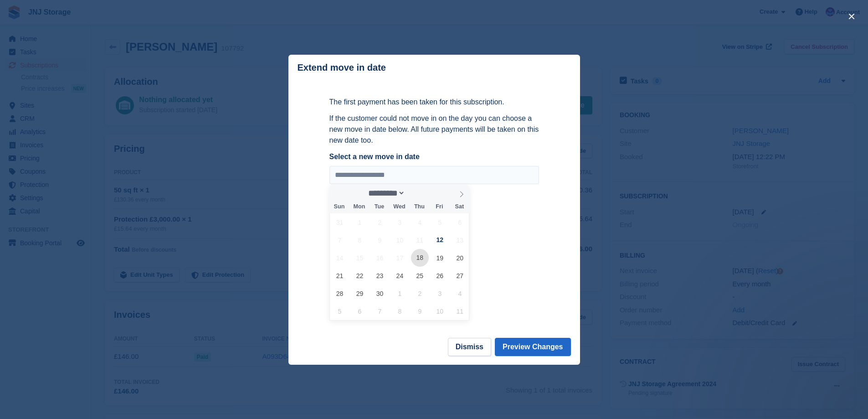 The height and width of the screenshot is (419, 868). Describe the element at coordinates (400, 293) in the screenshot. I see `span: October 1, 2025` at that location.